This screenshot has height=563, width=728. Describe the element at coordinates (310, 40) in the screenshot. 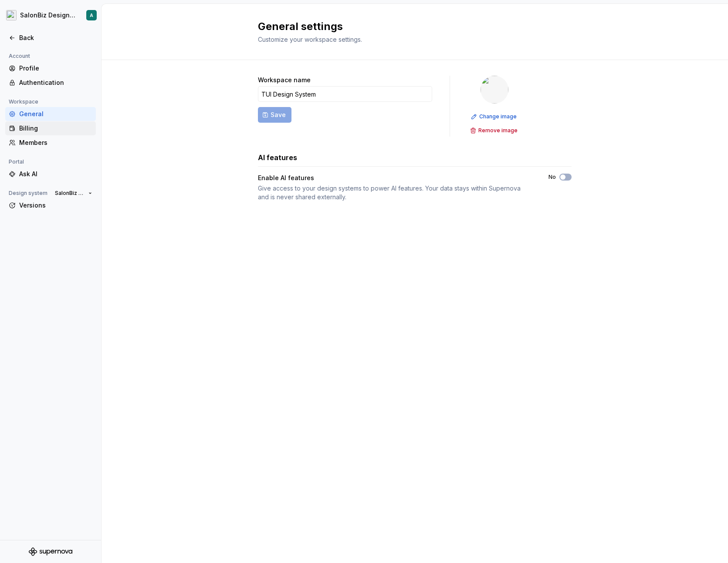

I see `span: Customize your workspace settings.` at that location.